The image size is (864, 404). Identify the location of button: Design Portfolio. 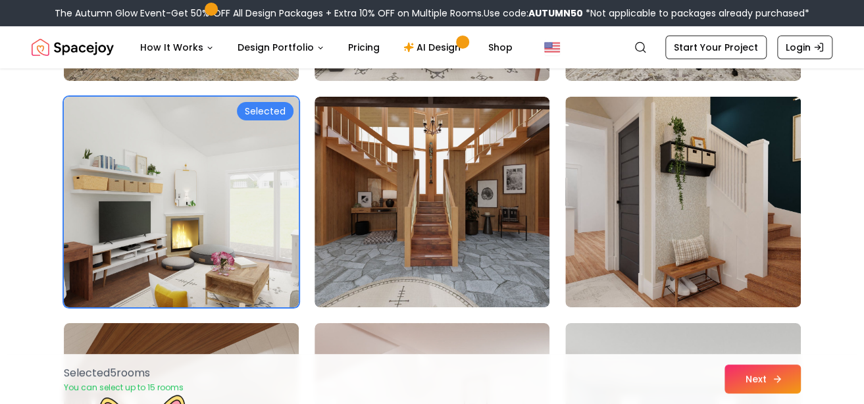
(281, 47).